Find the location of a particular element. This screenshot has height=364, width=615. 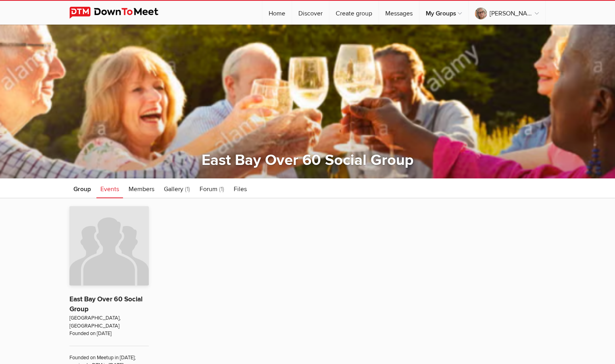

a: Files is located at coordinates (240, 188).